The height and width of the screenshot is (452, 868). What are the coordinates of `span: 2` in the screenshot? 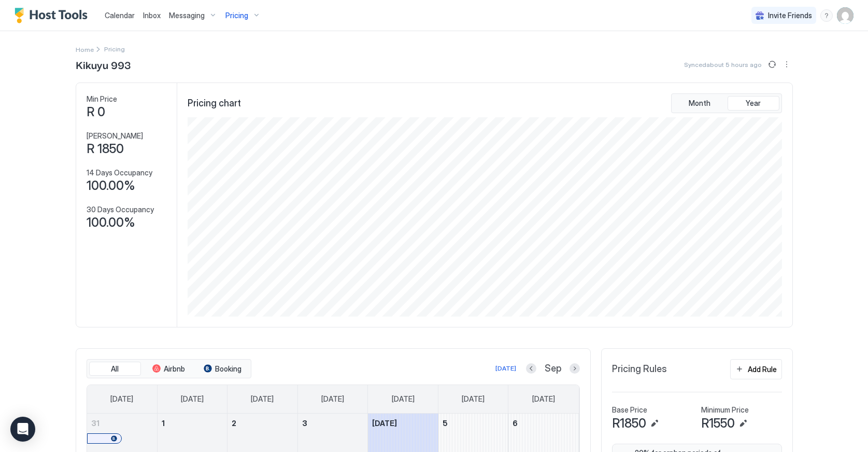 It's located at (234, 423).